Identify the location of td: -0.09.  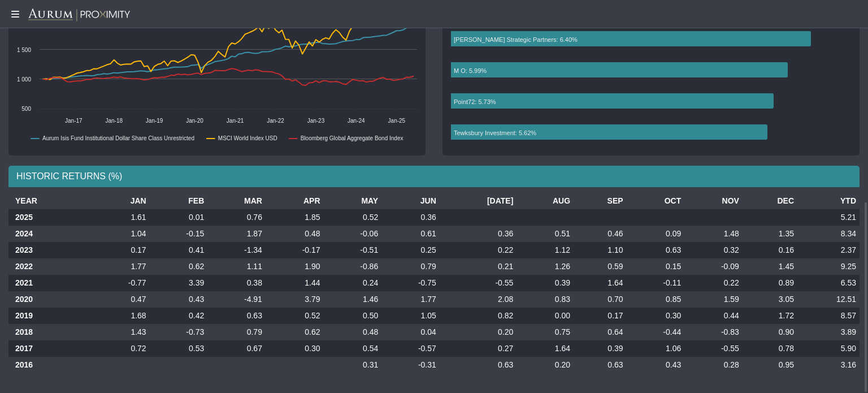
(713, 266).